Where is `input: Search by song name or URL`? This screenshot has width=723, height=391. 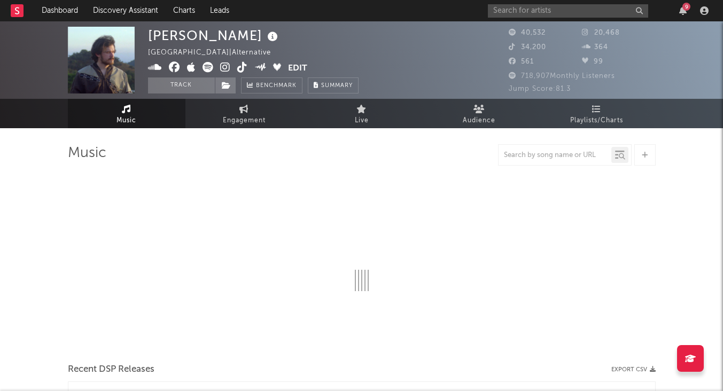 input: Search by song name or URL is located at coordinates (555, 155).